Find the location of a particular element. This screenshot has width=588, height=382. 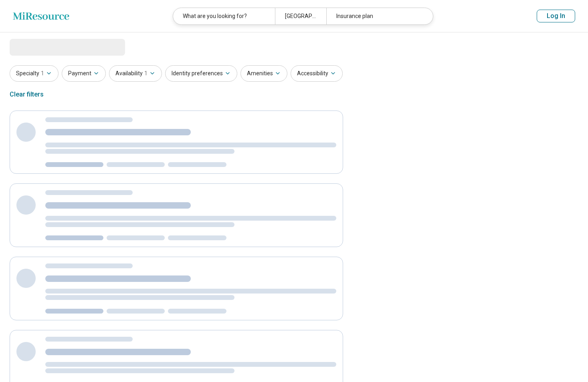

div: What are you looking for? is located at coordinates (224, 16).